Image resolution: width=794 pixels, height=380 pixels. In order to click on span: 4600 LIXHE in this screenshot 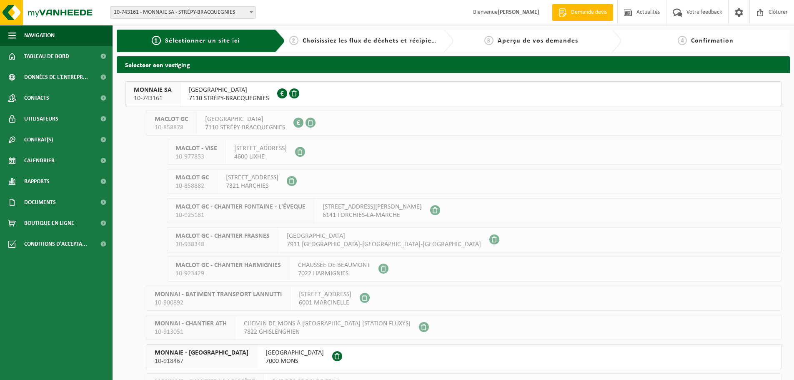, I will do `click(260, 157)`.